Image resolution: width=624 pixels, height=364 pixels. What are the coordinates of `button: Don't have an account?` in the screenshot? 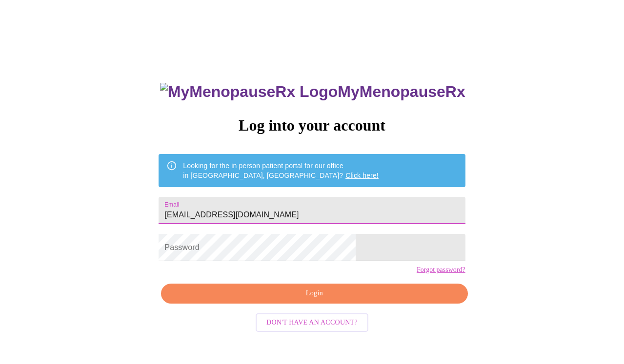 It's located at (311, 323).